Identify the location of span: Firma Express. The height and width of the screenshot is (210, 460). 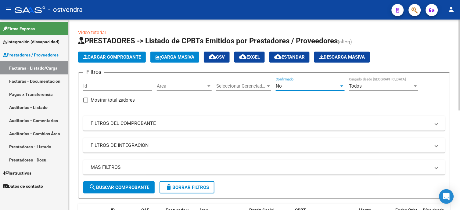
(19, 29).